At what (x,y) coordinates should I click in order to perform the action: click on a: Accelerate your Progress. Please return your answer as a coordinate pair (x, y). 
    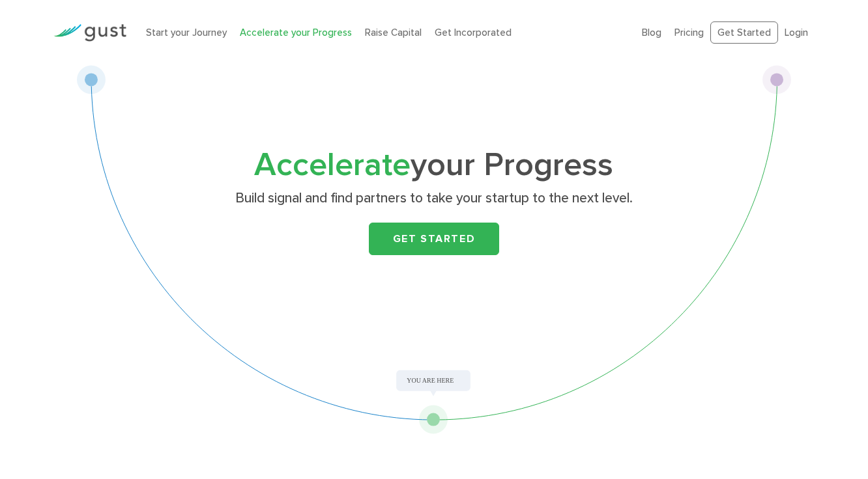
    Looking at the image, I should click on (296, 33).